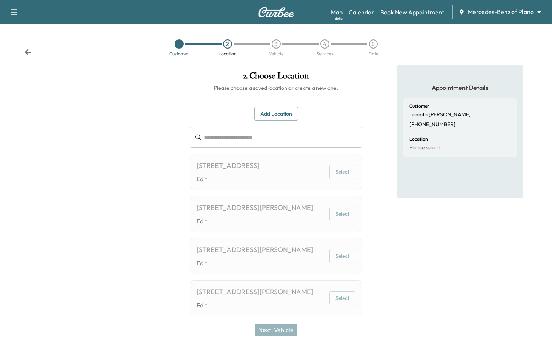 Image resolution: width=552 pixels, height=345 pixels. What do you see at coordinates (276, 78) in the screenshot?
I see `h1: 2 . Choose Location` at bounding box center [276, 78].